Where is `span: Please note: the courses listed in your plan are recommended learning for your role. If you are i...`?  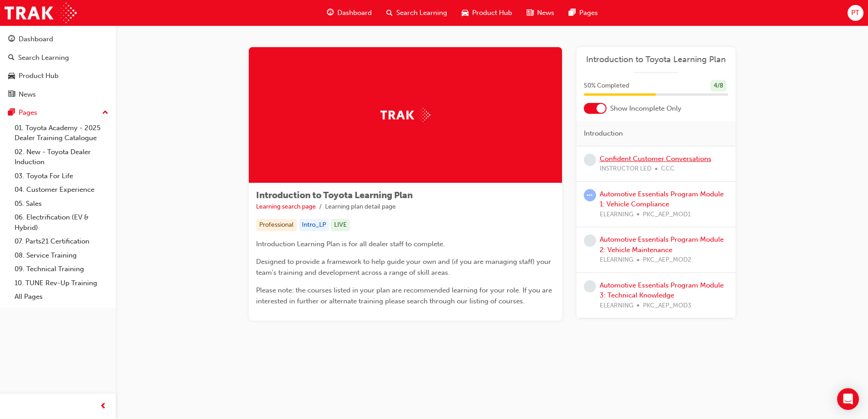
span: Please note: the courses listed in your plan are recommended learning for your role. If you are i... is located at coordinates (405, 296).